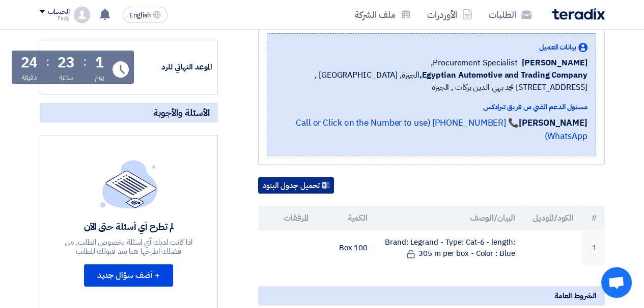 This screenshot has width=644, height=308. What do you see at coordinates (578, 14) in the screenshot?
I see `img: Teradix logo` at bounding box center [578, 14].